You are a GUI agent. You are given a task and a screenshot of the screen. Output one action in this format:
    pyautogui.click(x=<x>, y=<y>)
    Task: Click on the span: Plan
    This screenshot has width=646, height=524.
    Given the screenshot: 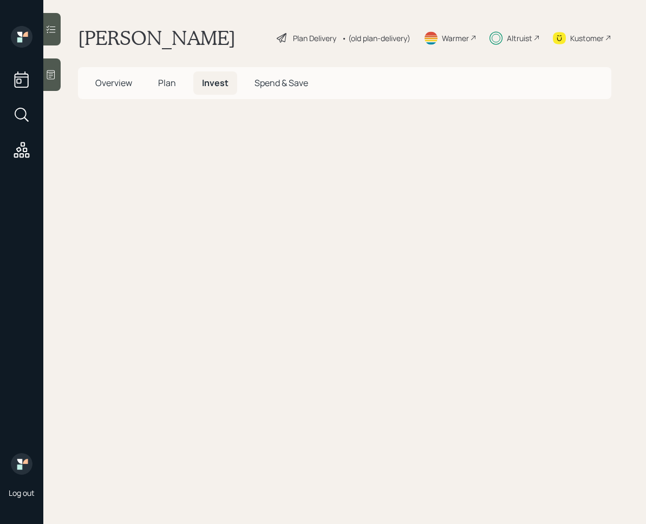 What is the action you would take?
    pyautogui.click(x=167, y=83)
    